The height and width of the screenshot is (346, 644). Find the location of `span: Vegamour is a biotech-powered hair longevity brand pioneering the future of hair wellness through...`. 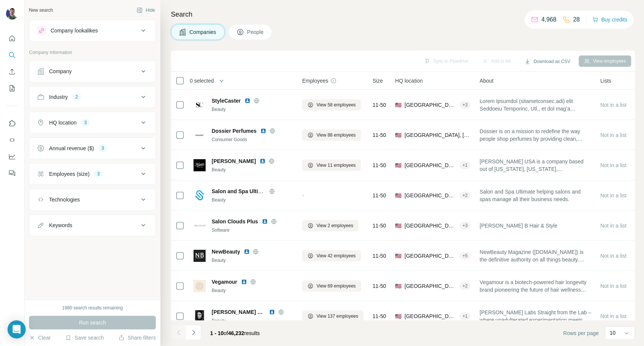

span: Vegamour is a biotech-powered hair longevity brand pioneering the future of hair wellness through... is located at coordinates (535, 286).